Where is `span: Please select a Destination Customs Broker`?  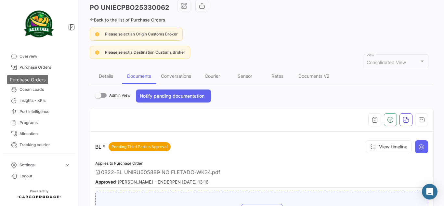 span: Please select a Destination Customs Broker is located at coordinates (145, 52).